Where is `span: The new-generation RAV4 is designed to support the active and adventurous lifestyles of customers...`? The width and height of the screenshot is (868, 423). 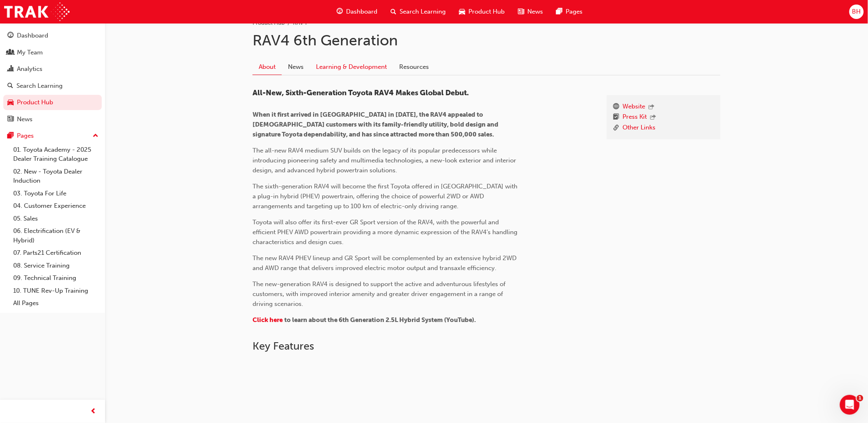 span: The new-generation RAV4 is designed to support the active and adventurous lifestyles of customers... is located at coordinates (380, 294).